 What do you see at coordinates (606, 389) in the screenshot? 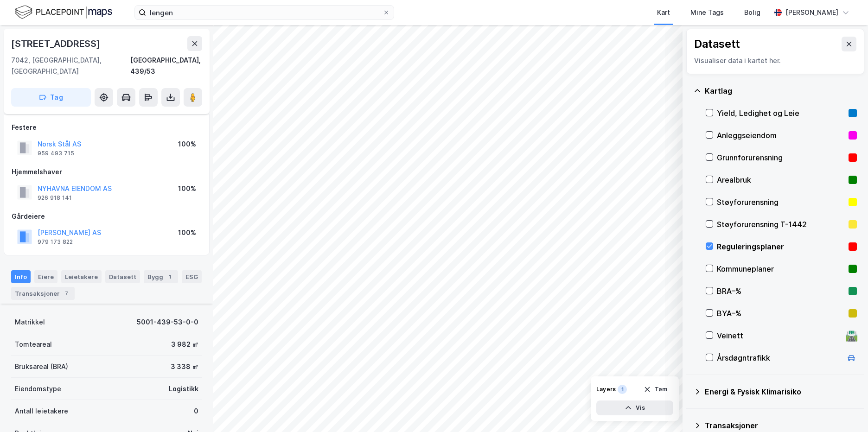
I see `div: Layers` at bounding box center [606, 389].